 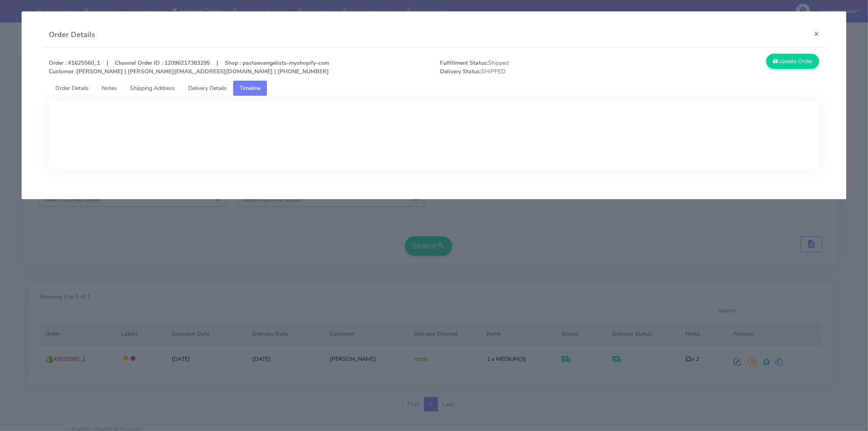 I want to click on ul: Tabs, so click(x=434, y=88).